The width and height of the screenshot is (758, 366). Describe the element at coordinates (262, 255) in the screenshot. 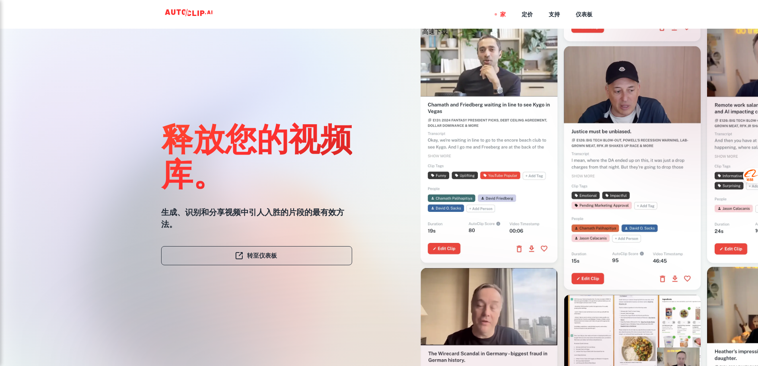

I see `font: 转至仪表板` at that location.